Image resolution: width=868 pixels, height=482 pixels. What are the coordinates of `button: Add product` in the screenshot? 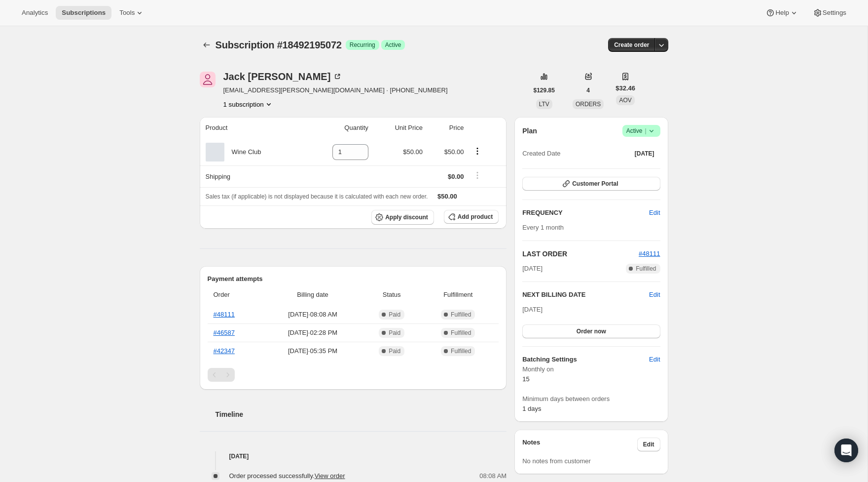 It's located at (471, 217).